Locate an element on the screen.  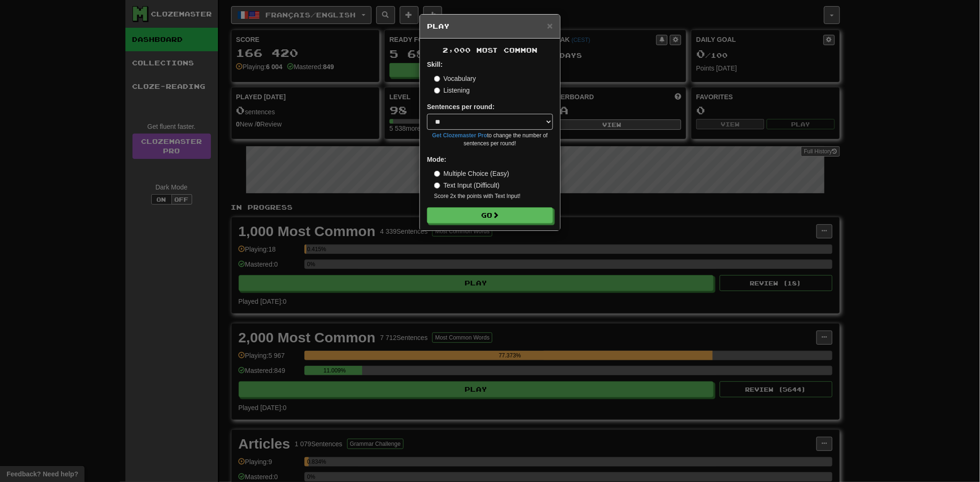
small: Score 2x the points with Text Input ! is located at coordinates (494, 196).